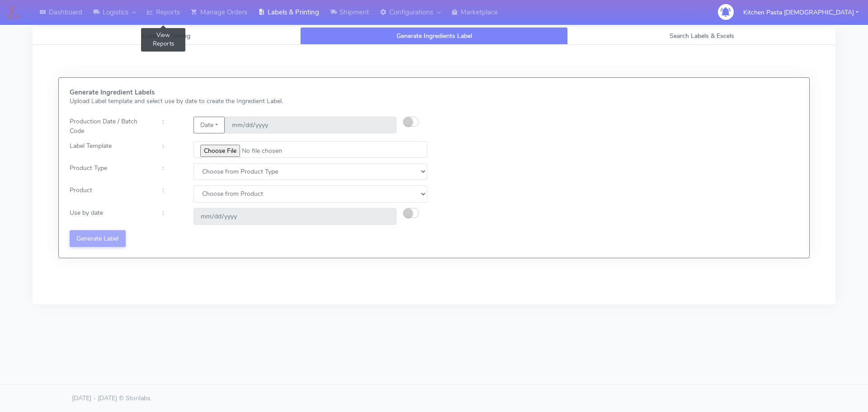 This screenshot has width=868, height=412. I want to click on ul: Tabs, so click(434, 36).